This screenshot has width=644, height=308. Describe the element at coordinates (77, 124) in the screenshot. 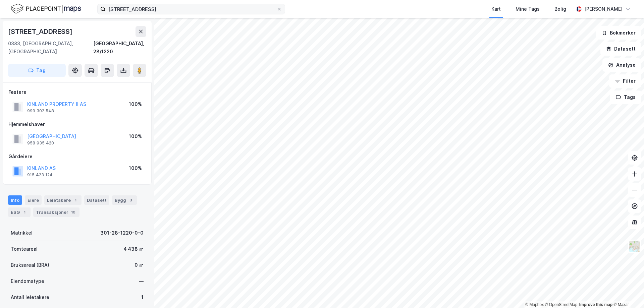

I see `div: Hjemmelshaver` at that location.